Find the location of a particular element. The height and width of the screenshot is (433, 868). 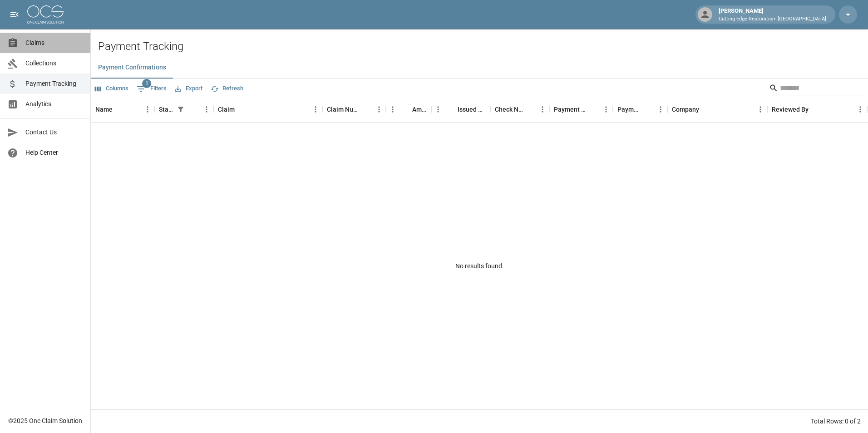

span: Payment Tracking is located at coordinates (54, 83).